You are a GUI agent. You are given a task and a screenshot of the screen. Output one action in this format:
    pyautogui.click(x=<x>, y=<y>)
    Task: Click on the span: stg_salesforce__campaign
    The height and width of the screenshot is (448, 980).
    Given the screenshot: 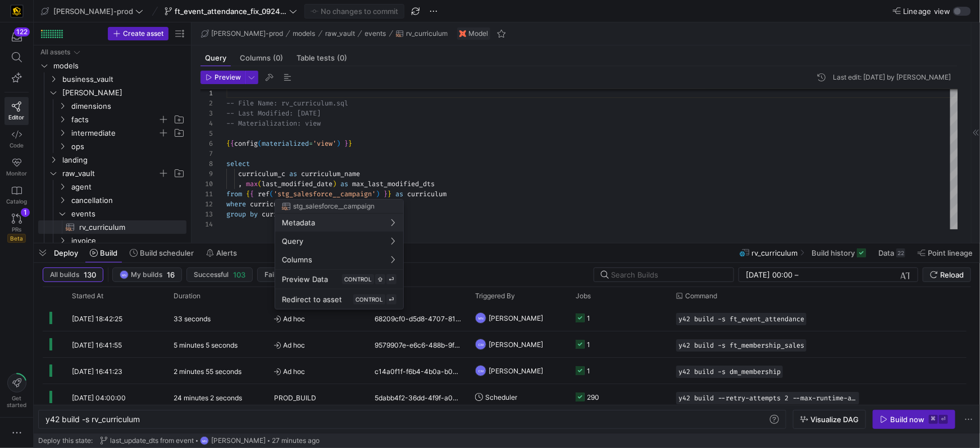 What is the action you would take?
    pyautogui.click(x=334, y=206)
    